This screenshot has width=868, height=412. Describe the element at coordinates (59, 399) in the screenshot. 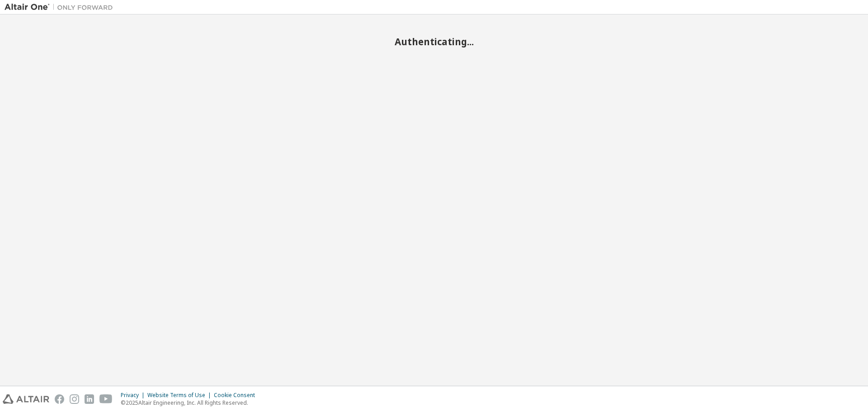

I see `img: facebook.svg` at that location.